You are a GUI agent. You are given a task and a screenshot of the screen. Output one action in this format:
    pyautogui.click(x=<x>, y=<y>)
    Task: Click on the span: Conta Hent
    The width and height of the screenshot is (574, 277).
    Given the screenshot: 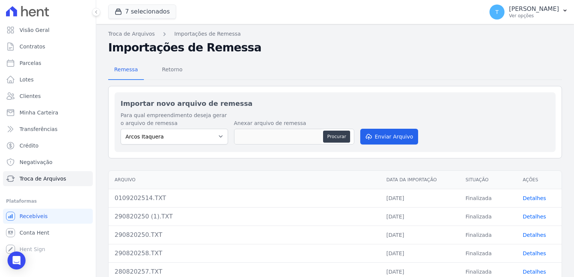 What is the action you would take?
    pyautogui.click(x=34, y=233)
    